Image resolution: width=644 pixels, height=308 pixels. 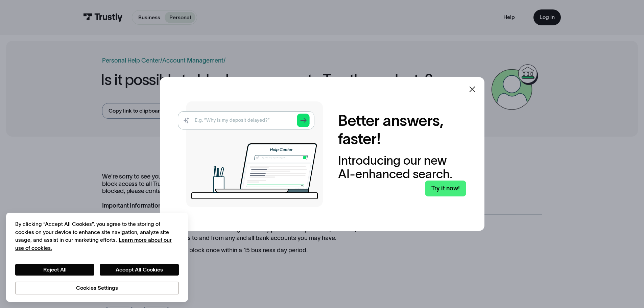 I want to click on button: Accept All Cookies, so click(x=139, y=270).